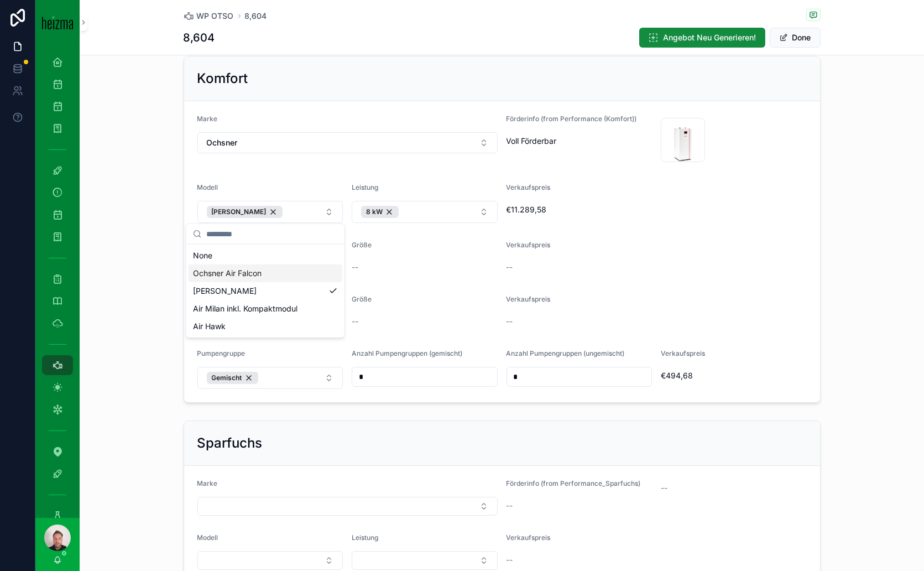 Image resolution: width=924 pixels, height=571 pixels. What do you see at coordinates (226, 377) in the screenshot?
I see `span: Gemischt` at bounding box center [226, 377].